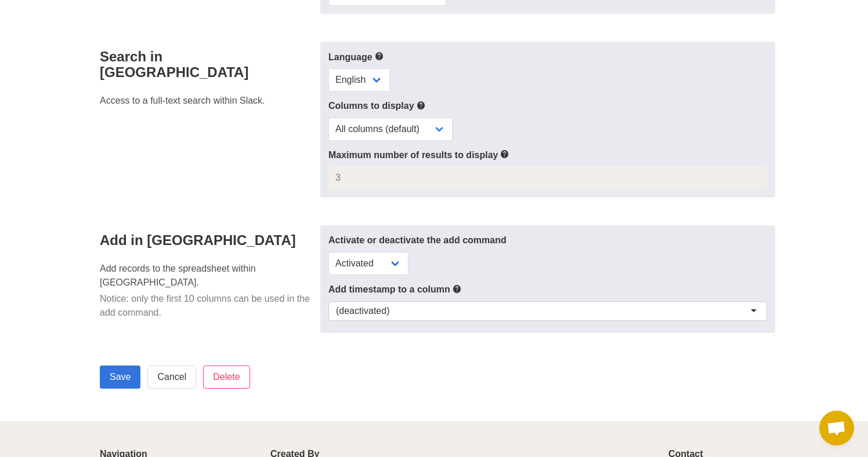 The height and width of the screenshot is (457, 868). Describe the element at coordinates (837, 428) in the screenshot. I see `div: Open chat` at that location.